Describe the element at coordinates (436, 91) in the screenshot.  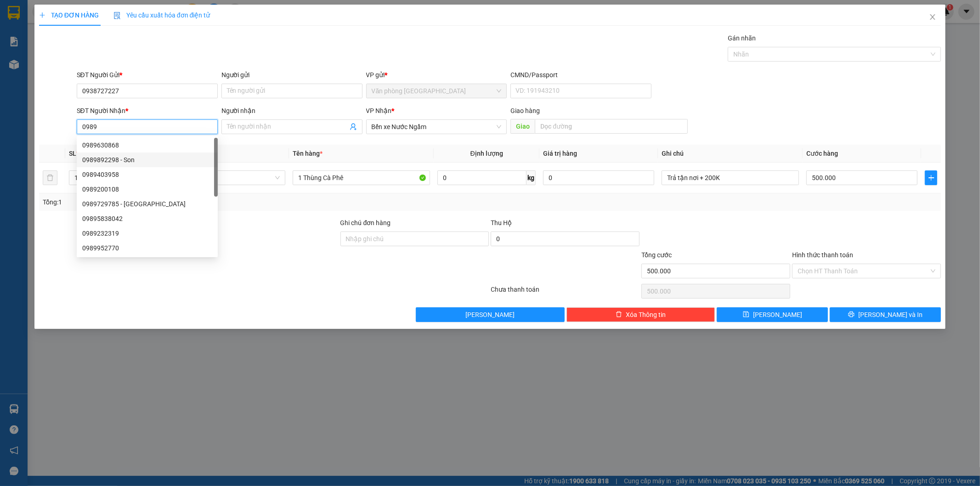
I see `span: Văn phòng Đà Lạt` at that location.